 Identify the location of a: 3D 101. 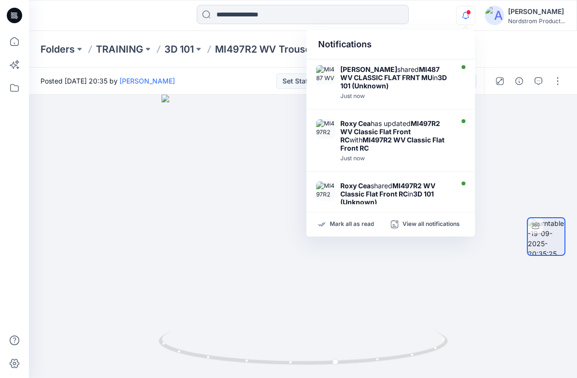
(179, 49).